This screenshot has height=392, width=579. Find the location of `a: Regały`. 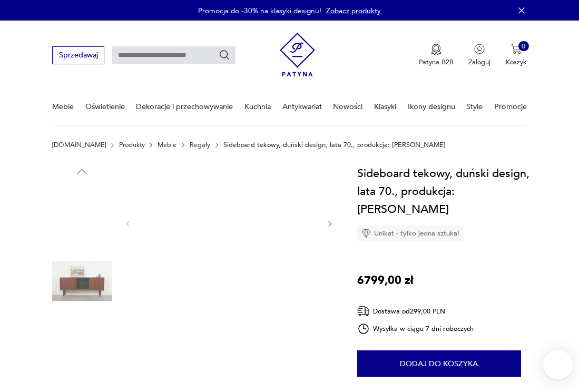

a: Regały is located at coordinates (200, 145).